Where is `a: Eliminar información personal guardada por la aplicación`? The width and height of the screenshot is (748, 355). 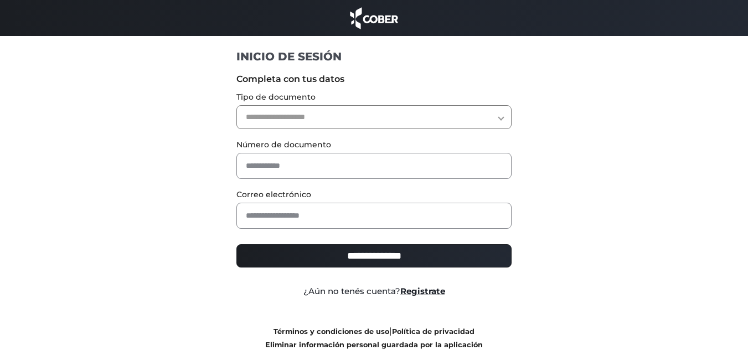 a: Eliminar información personal guardada por la aplicación is located at coordinates (374, 344).